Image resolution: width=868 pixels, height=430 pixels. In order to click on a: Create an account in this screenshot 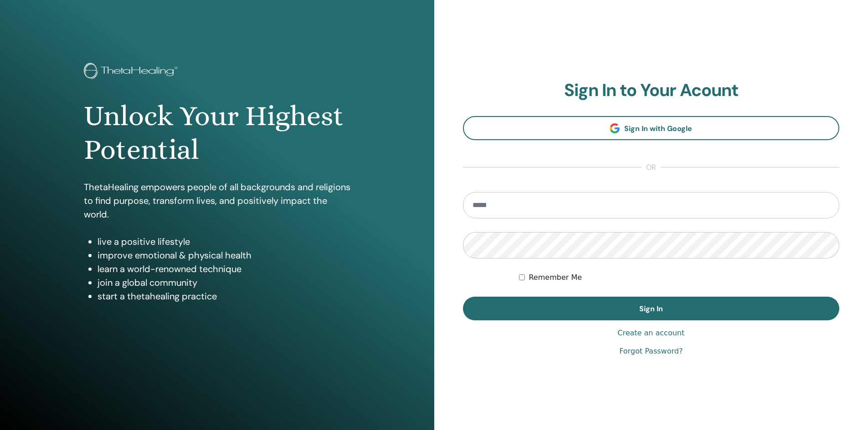, I will do `click(651, 333)`.